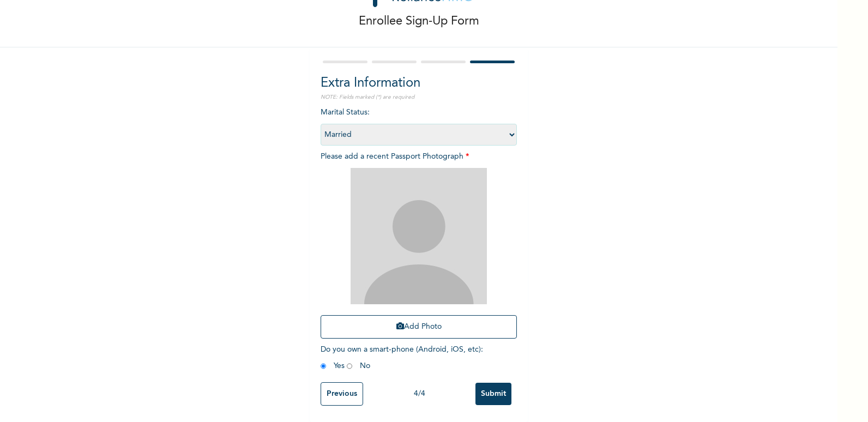 The width and height of the screenshot is (868, 422). I want to click on img: Crop, so click(418, 236).